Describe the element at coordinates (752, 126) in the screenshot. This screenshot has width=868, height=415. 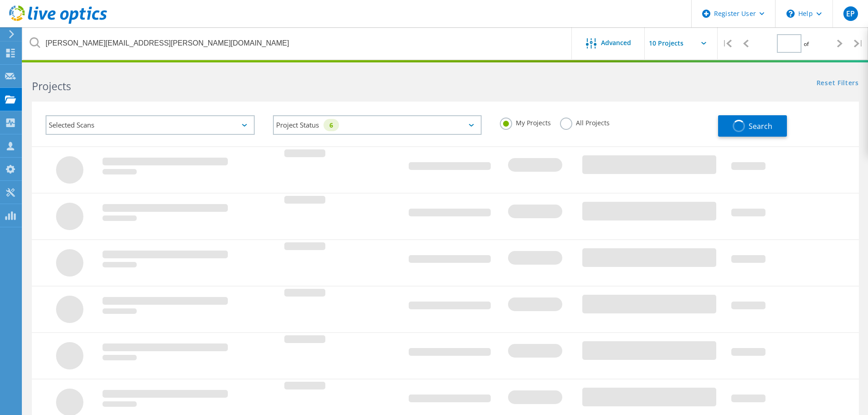
I see `button: Search` at that location.